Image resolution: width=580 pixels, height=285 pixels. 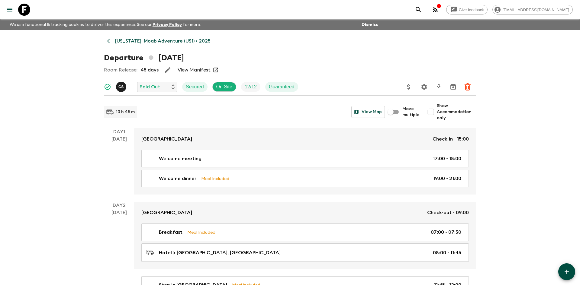 I want to click on p: On Site, so click(x=224, y=87).